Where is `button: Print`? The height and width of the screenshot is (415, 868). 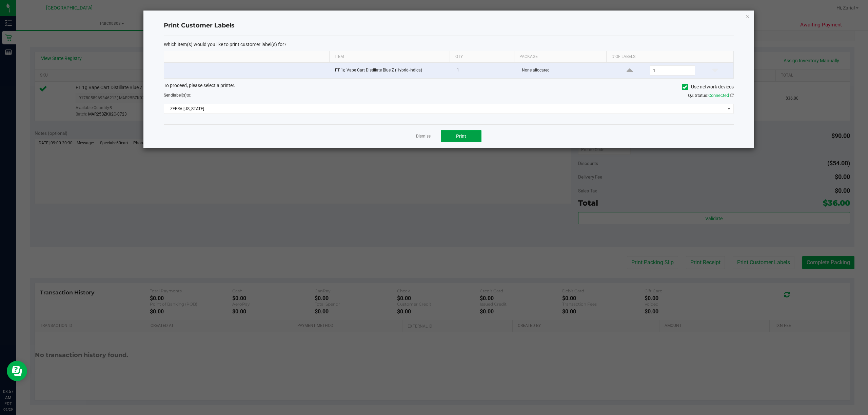 button: Print is located at coordinates (461, 136).